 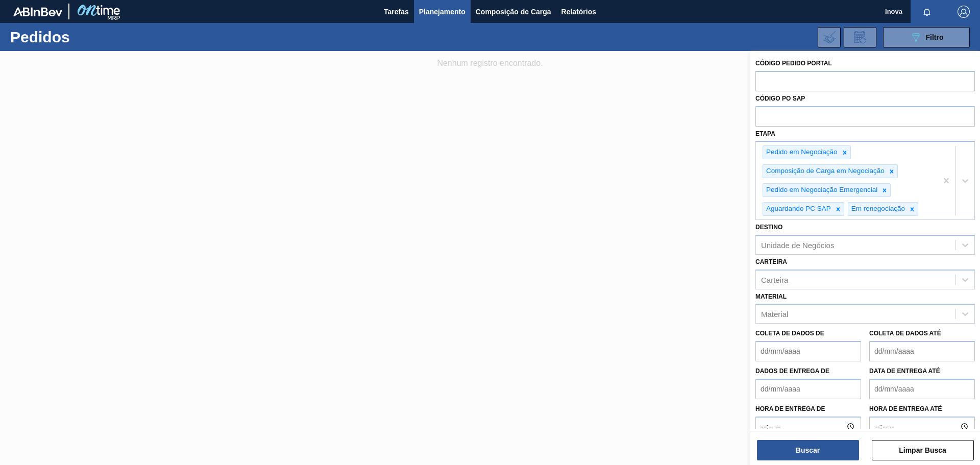 What do you see at coordinates (396, 12) in the screenshot?
I see `font: Tarefas` at bounding box center [396, 12].